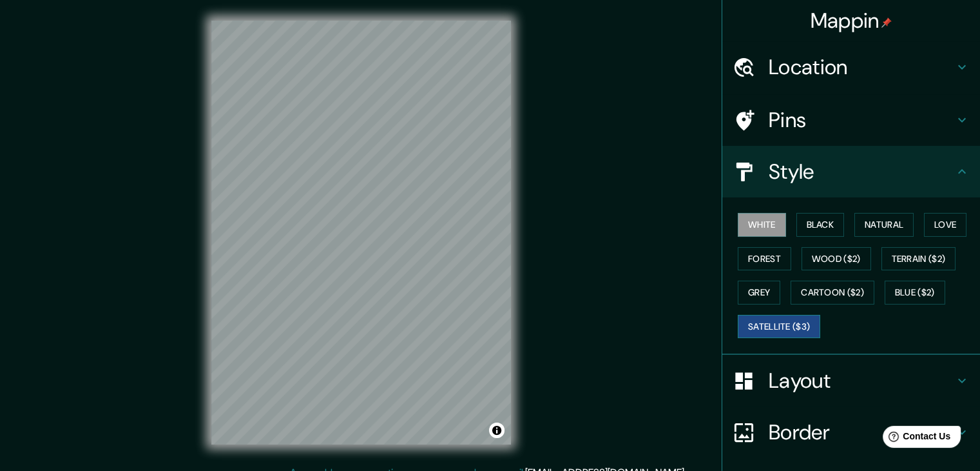  I want to click on button: Forest, so click(764, 259).